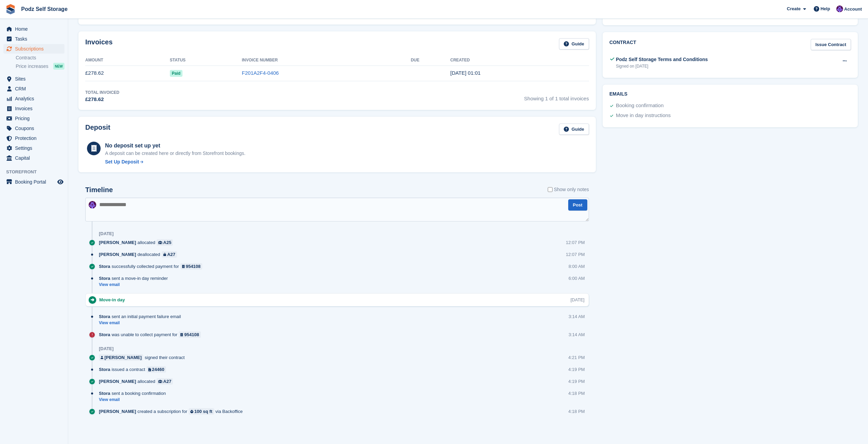 Image resolution: width=868 pixels, height=444 pixels. What do you see at coordinates (32, 66) in the screenshot?
I see `span: Price increases` at bounding box center [32, 66].